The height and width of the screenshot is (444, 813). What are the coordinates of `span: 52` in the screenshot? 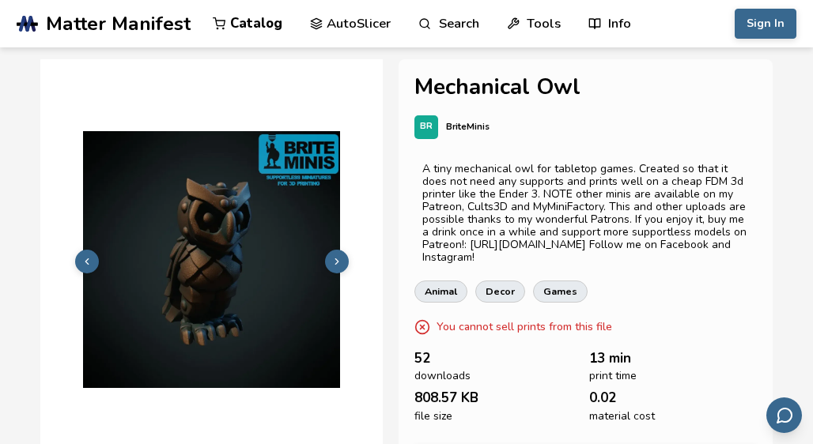 It's located at (422, 358).